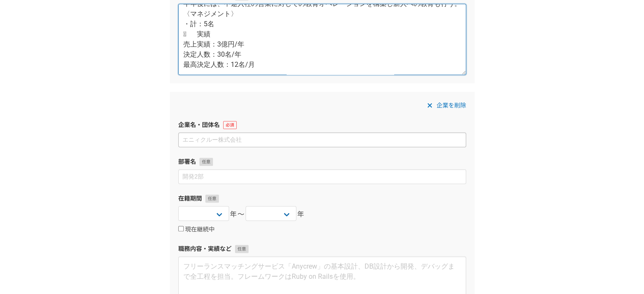 This screenshot has width=644, height=294. Describe the element at coordinates (322, 139) in the screenshot. I see `input: エニィクルー株式会社` at that location.